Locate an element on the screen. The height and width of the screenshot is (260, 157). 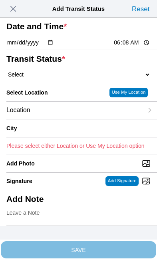
ion-label: Transit Status is located at coordinates (77, 59).